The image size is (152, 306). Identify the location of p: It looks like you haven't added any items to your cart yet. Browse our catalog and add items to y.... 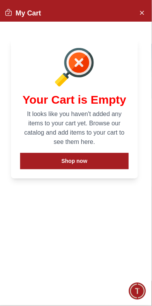
(74, 129).